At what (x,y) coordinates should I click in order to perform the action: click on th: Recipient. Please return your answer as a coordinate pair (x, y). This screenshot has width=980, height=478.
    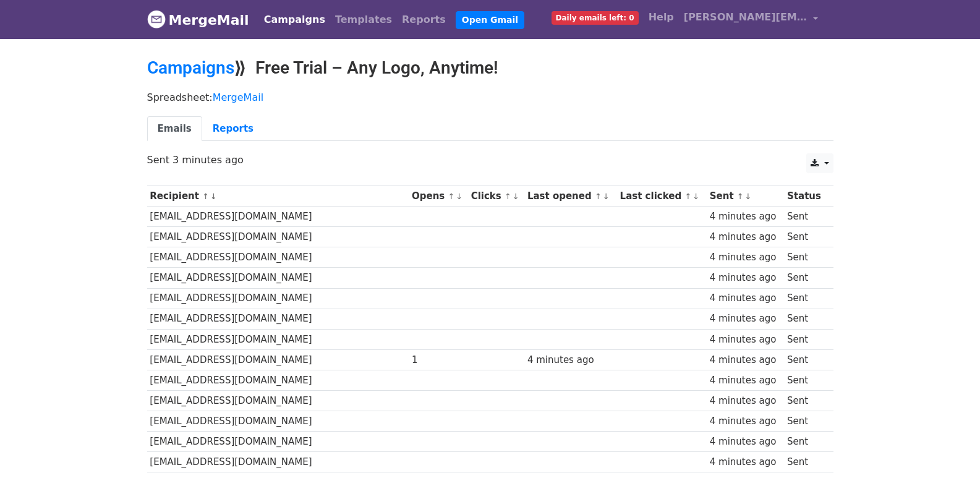
    Looking at the image, I should click on (278, 196).